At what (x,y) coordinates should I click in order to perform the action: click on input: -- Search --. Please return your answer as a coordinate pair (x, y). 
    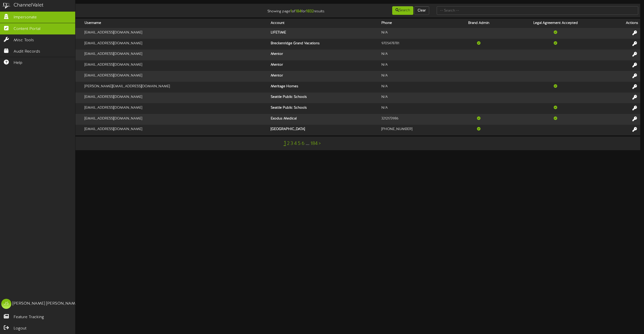
    Looking at the image, I should click on (537, 10).